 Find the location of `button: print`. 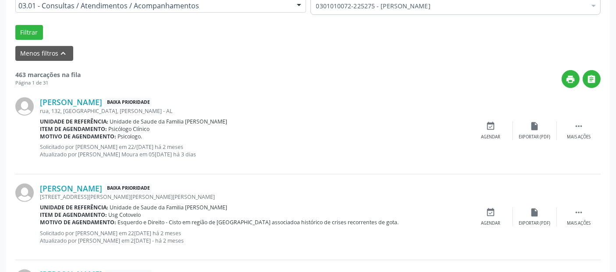

button: print is located at coordinates (570, 79).